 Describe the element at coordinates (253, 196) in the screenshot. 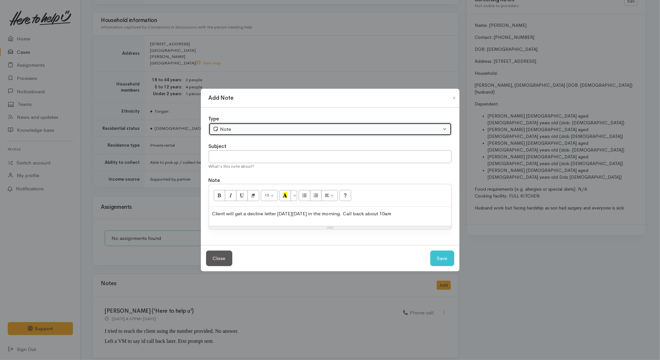

I see `button: Remove Font Style (CTRL+\)` at that location.